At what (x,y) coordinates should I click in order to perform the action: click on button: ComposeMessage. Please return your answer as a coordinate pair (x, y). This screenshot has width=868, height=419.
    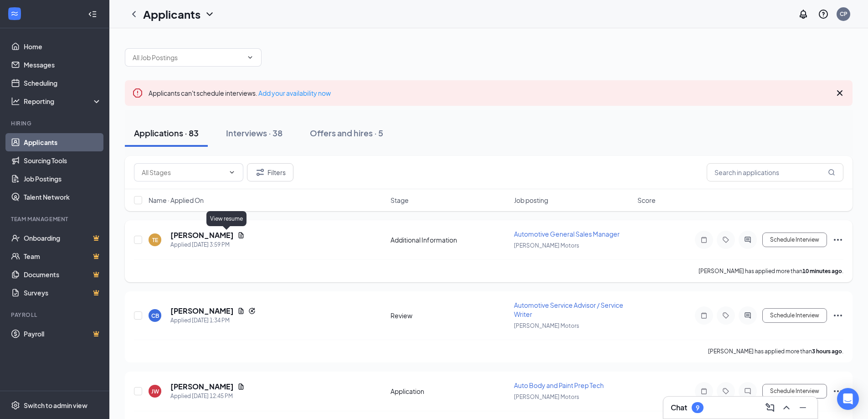
    Looking at the image, I should click on (770, 407).